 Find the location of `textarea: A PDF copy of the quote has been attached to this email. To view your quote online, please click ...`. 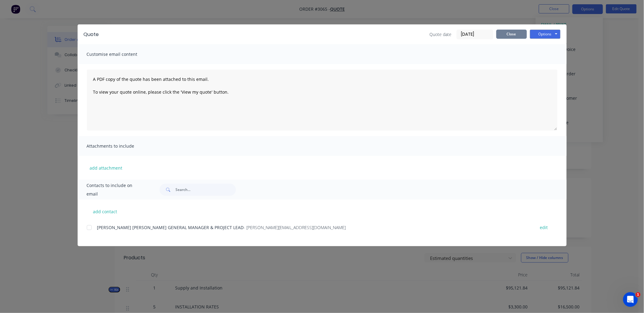

textarea: A PDF copy of the quote has been attached to this email. To view your quote online, please click ... is located at coordinates (322, 100).